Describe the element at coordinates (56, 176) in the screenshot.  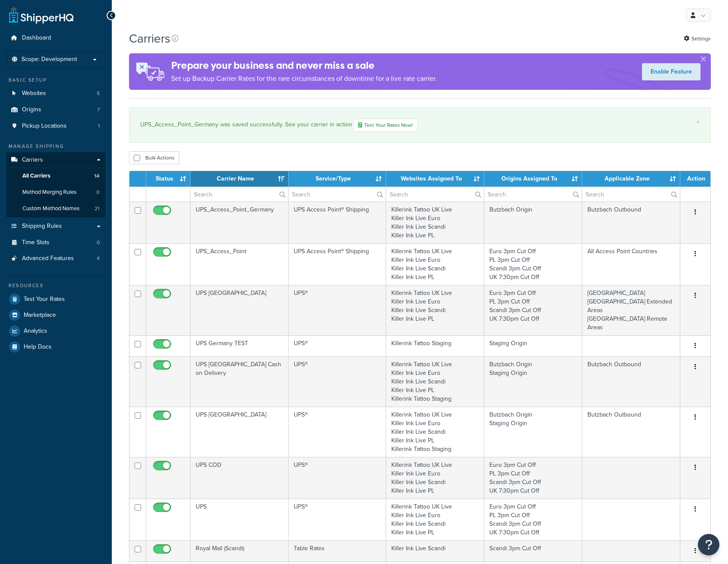
I see `a: All Carriers 14` at that location.